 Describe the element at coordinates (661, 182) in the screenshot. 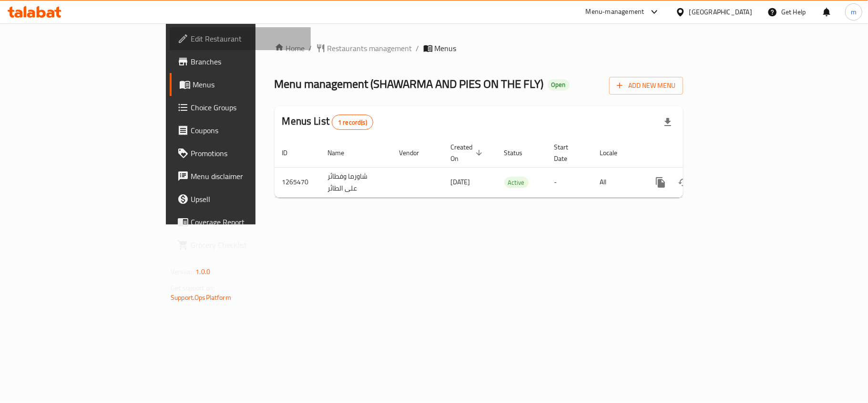

I see `button: more` at that location.